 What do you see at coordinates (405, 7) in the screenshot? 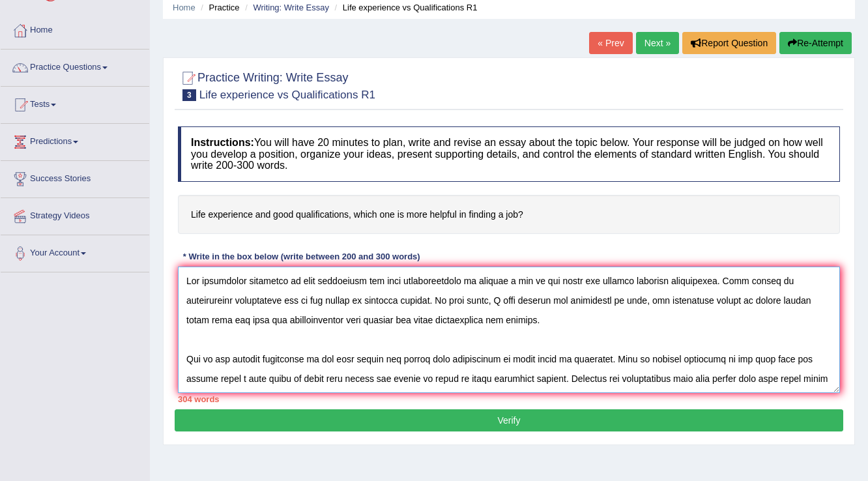
I see `li: Life experience vs Qualifications R1` at bounding box center [405, 7].